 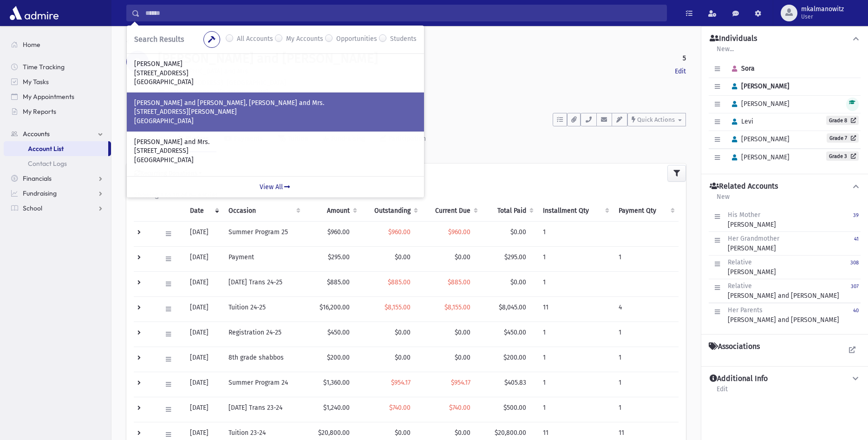 I want to click on td: $200.00, so click(x=332, y=359).